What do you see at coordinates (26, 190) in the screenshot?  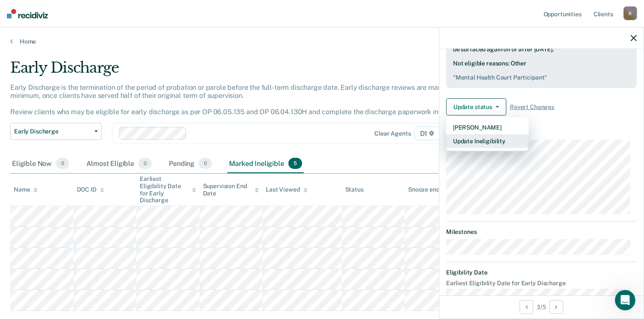 I see `div: Name` at bounding box center [26, 190].